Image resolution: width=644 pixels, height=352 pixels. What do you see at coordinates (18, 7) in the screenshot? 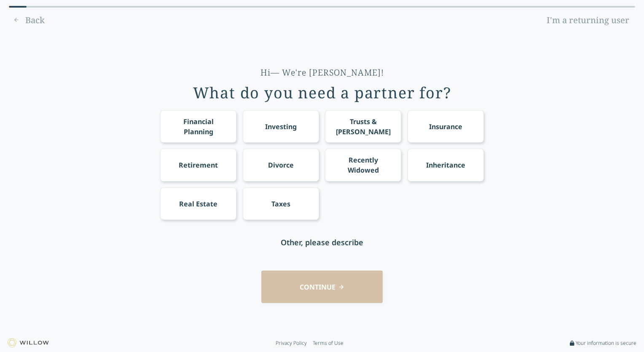
I see `div: 0% complete` at bounding box center [18, 7].